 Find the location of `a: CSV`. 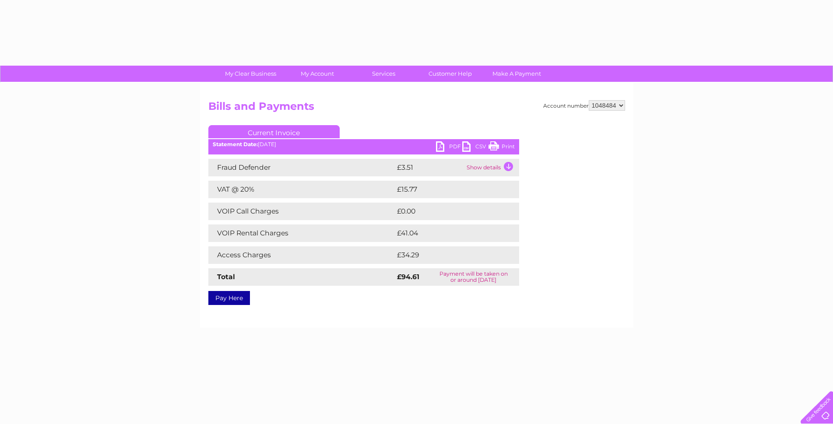

a: CSV is located at coordinates (475, 147).